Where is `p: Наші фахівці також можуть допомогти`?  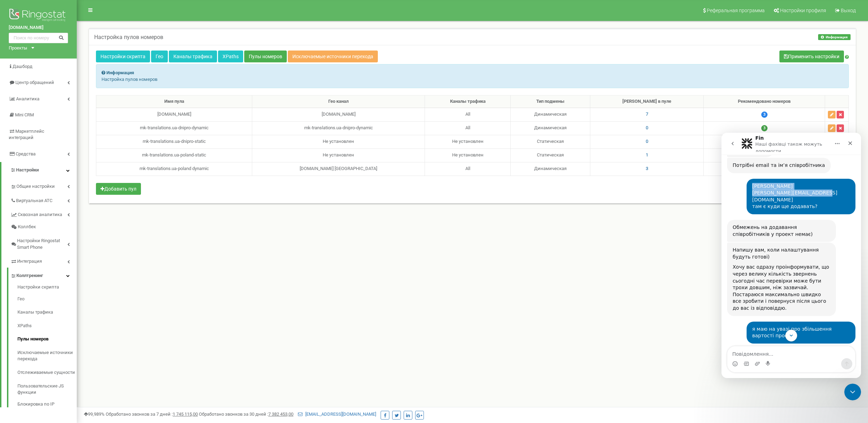
p: Наші фахівці також можуть допомогти is located at coordinates (71, 13).